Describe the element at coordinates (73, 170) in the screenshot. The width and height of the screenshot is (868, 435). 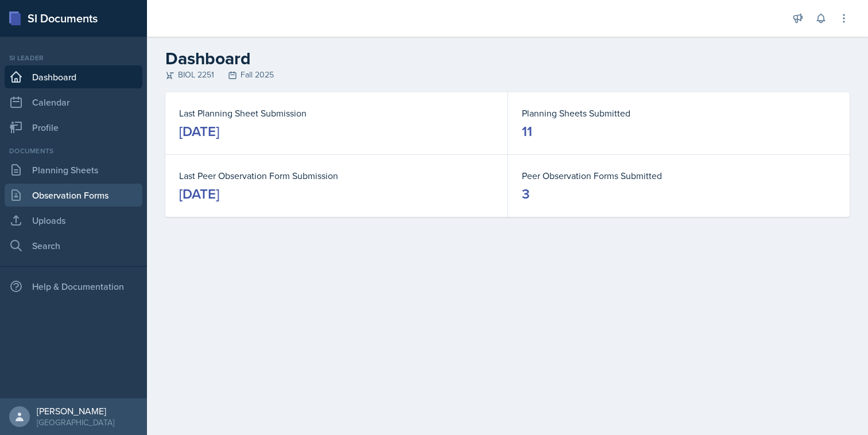
I see `a: Planning Sheets` at that location.